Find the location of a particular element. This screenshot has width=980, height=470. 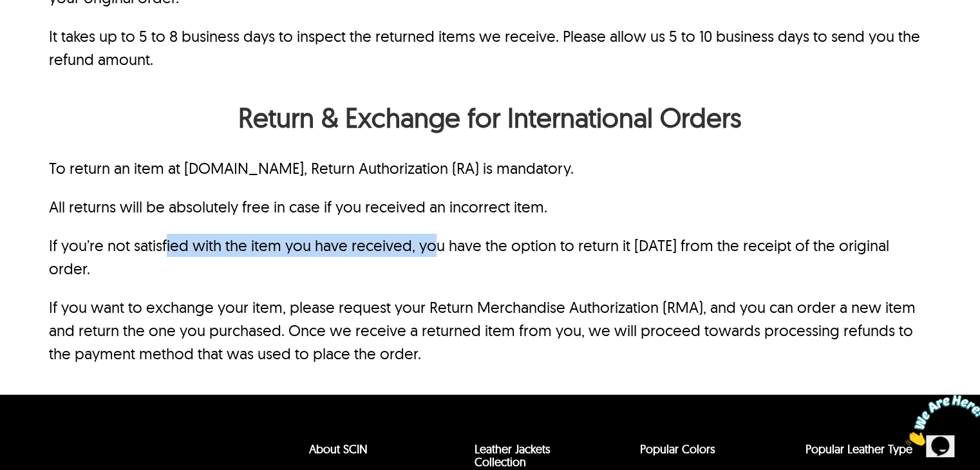

a: popular leather jacket colors is located at coordinates (677, 448).